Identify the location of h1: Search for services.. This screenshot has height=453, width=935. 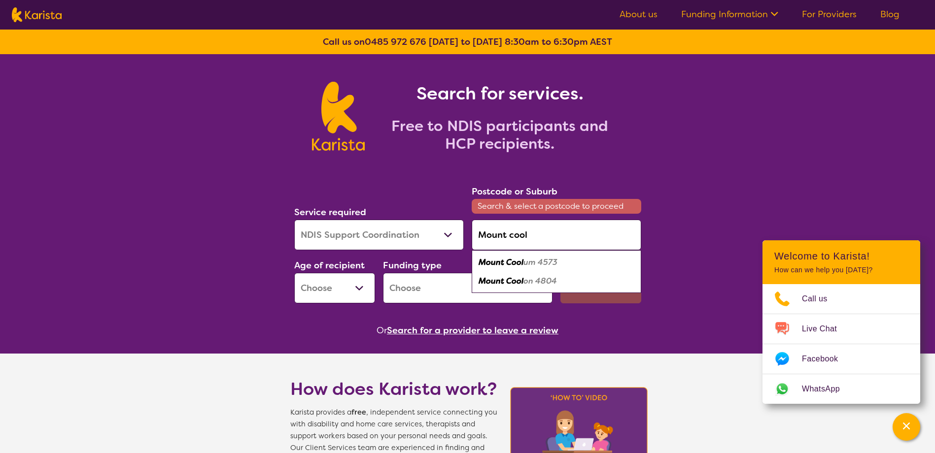
(500, 94).